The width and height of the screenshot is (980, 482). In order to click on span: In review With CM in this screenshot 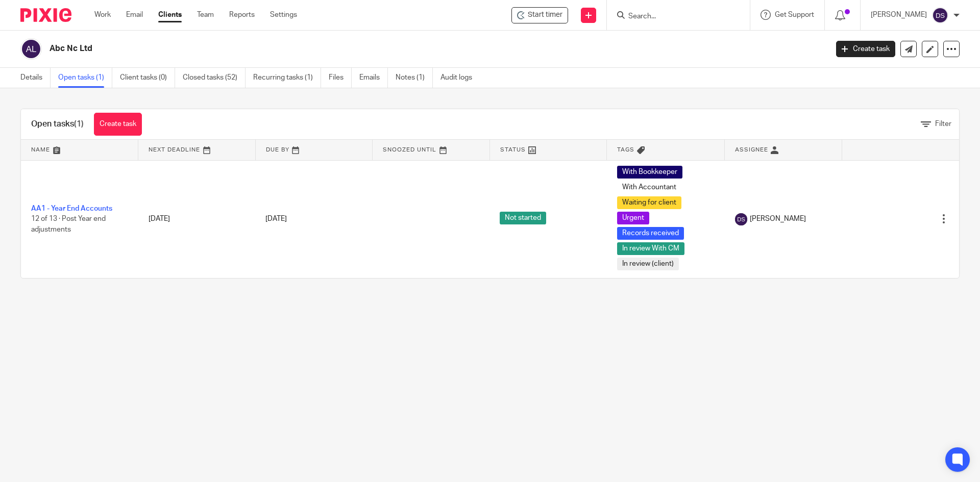, I will do `click(651, 248)`.